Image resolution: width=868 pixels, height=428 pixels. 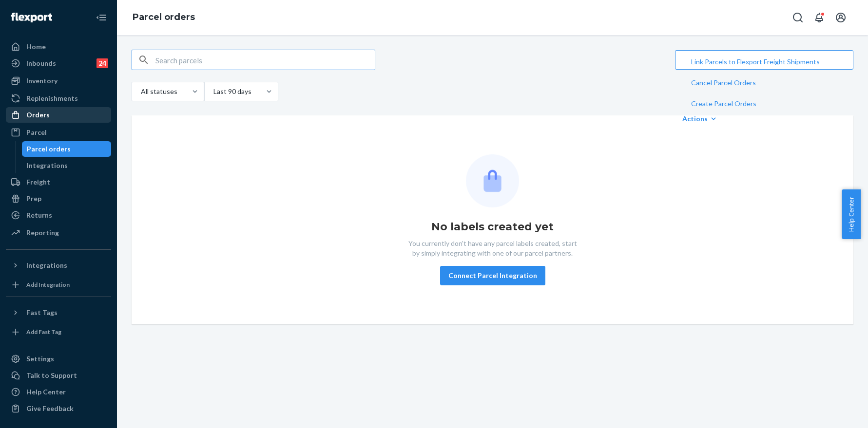 I want to click on div: Help Center, so click(x=46, y=392).